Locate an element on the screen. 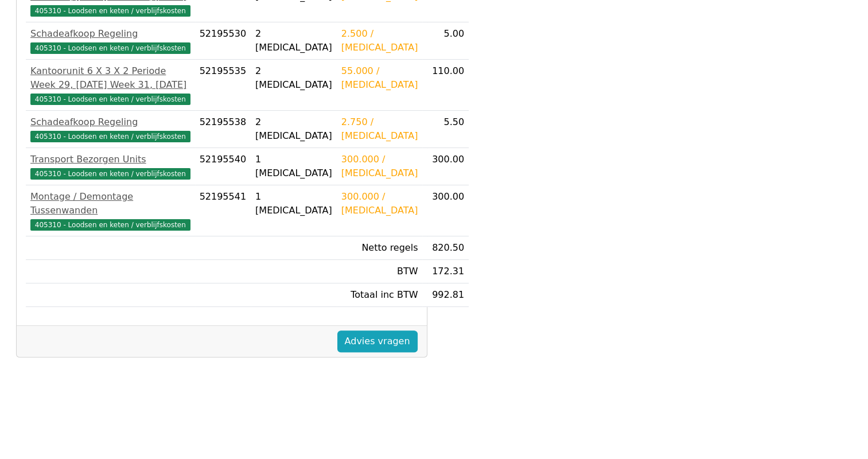 The width and height of the screenshot is (868, 459). td: Totaal inc BTW is located at coordinates (379, 295).